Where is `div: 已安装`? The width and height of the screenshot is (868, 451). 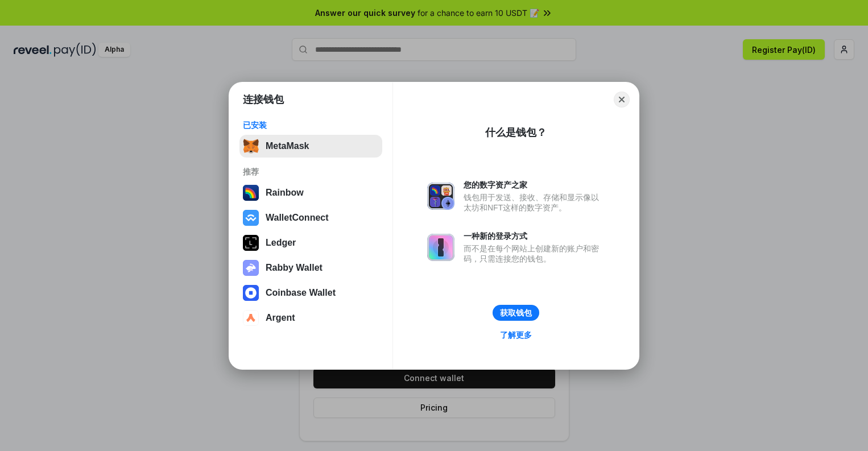 div: 已安装 is located at coordinates (311, 125).